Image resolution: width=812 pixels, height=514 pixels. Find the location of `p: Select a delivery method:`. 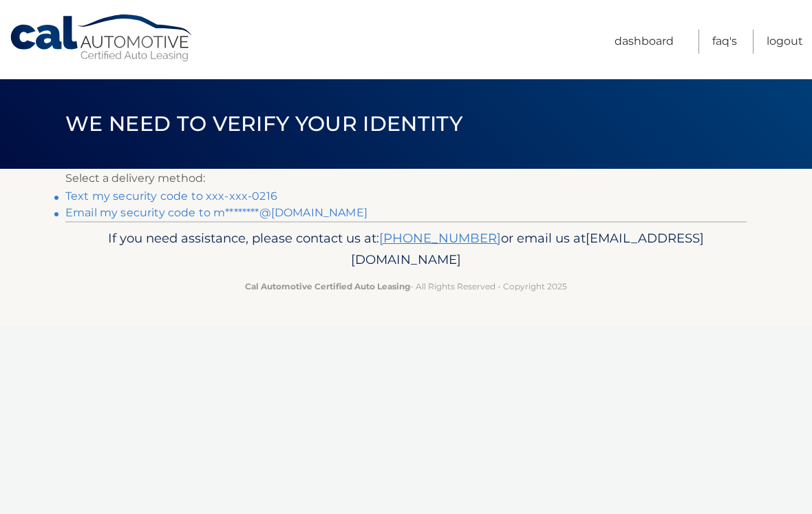

p: Select a delivery method: is located at coordinates (406, 178).